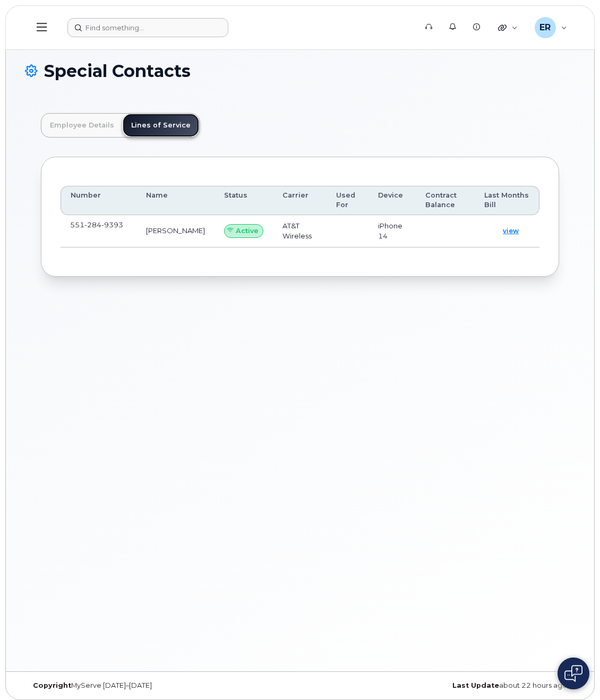  What do you see at coordinates (392, 231) in the screenshot?
I see `td: iPhone 14` at bounding box center [392, 231].